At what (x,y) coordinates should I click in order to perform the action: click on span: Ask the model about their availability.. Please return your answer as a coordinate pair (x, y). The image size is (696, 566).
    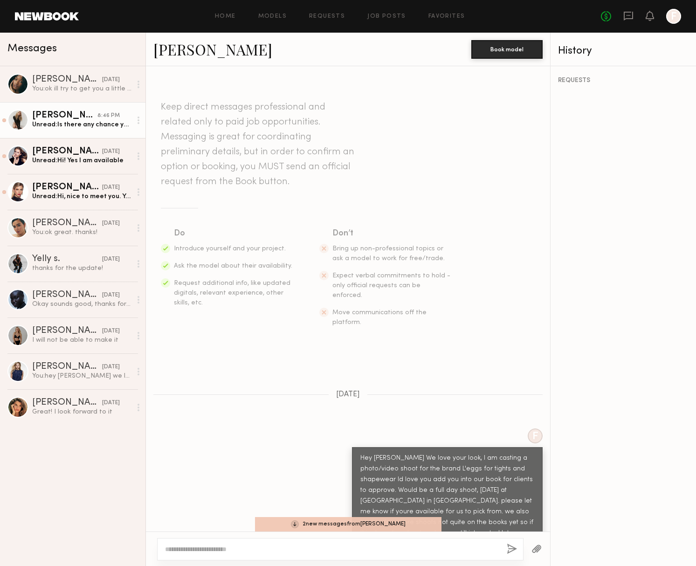
    Looking at the image, I should click on (233, 266).